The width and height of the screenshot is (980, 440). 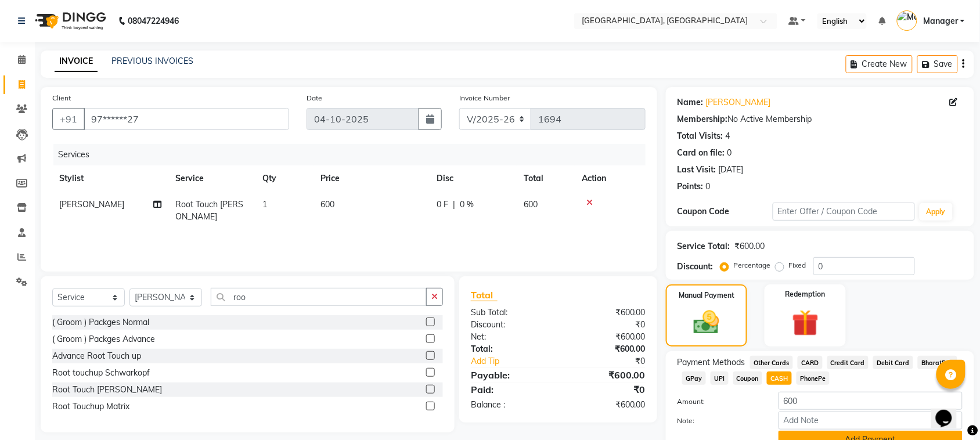 What do you see at coordinates (844, 211) in the screenshot?
I see `input: Enter Offer / Coupon Code` at bounding box center [844, 211].